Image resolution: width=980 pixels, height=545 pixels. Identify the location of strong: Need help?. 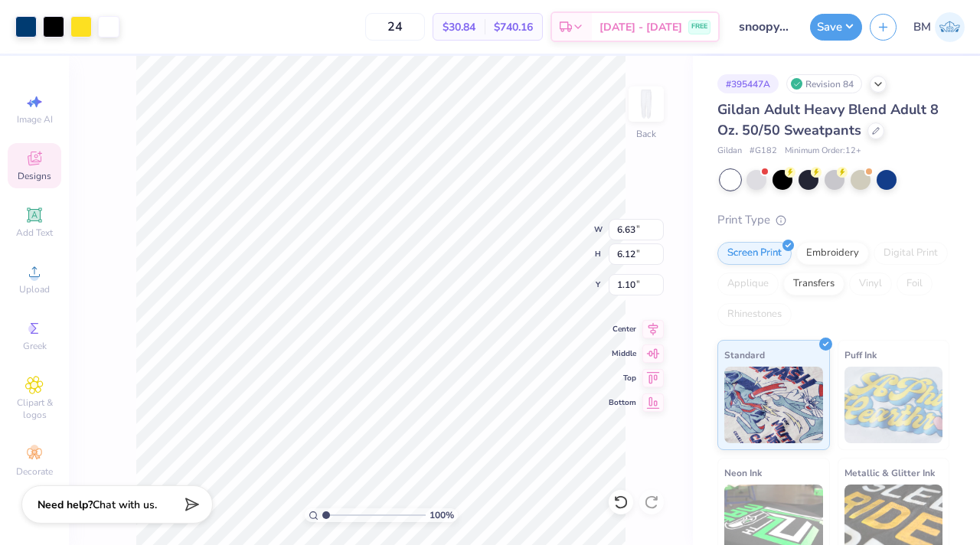
(65, 505).